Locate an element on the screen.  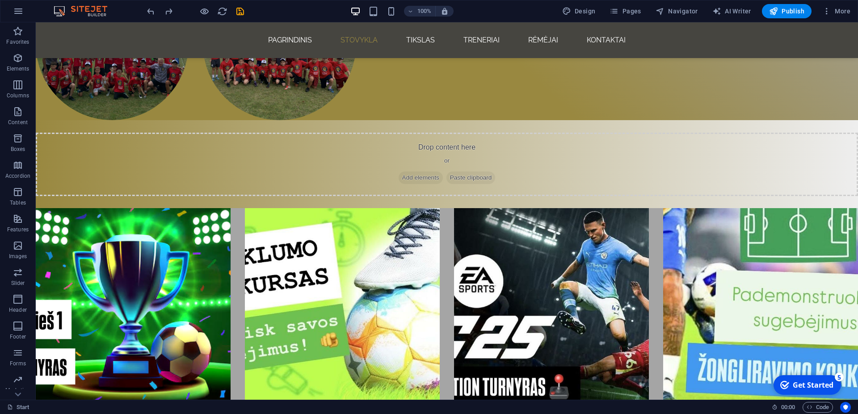
p: Marketing is located at coordinates (17, 391).